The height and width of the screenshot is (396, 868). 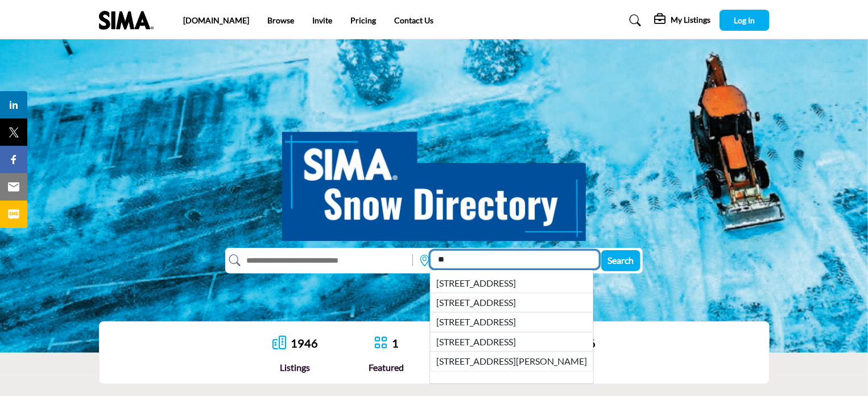 What do you see at coordinates (295, 367) in the screenshot?
I see `div: Listings` at bounding box center [295, 367].